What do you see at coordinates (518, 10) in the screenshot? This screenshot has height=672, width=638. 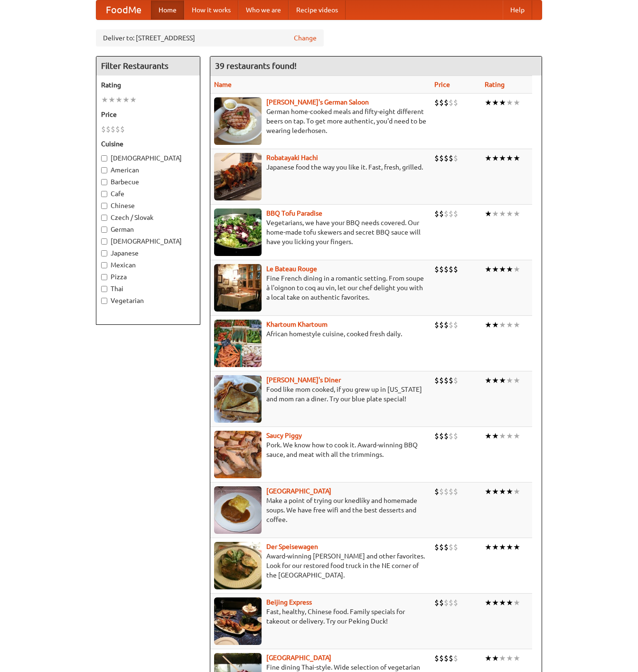 I see `a: Help` at bounding box center [518, 10].